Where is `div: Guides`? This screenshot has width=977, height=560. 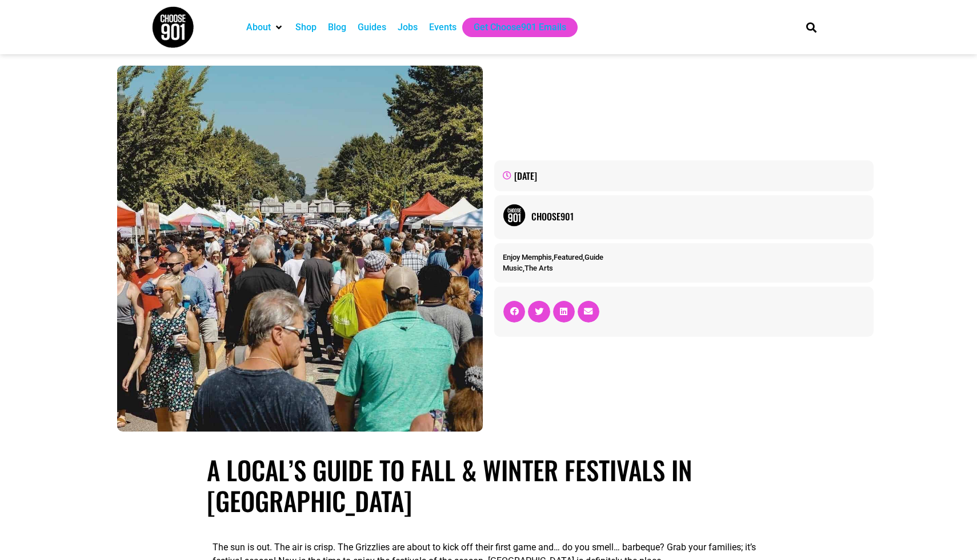 div: Guides is located at coordinates (372, 27).